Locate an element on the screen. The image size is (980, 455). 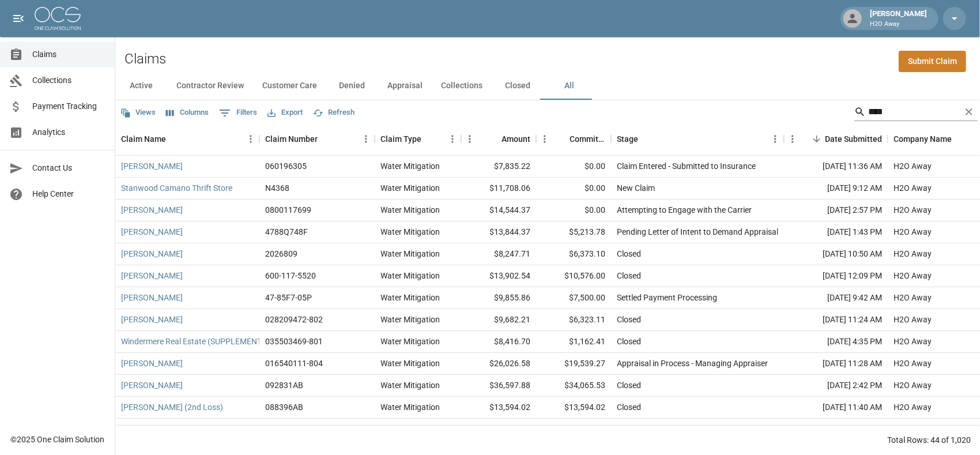
a: Stanwood Camano Thrift Store is located at coordinates (176, 188).